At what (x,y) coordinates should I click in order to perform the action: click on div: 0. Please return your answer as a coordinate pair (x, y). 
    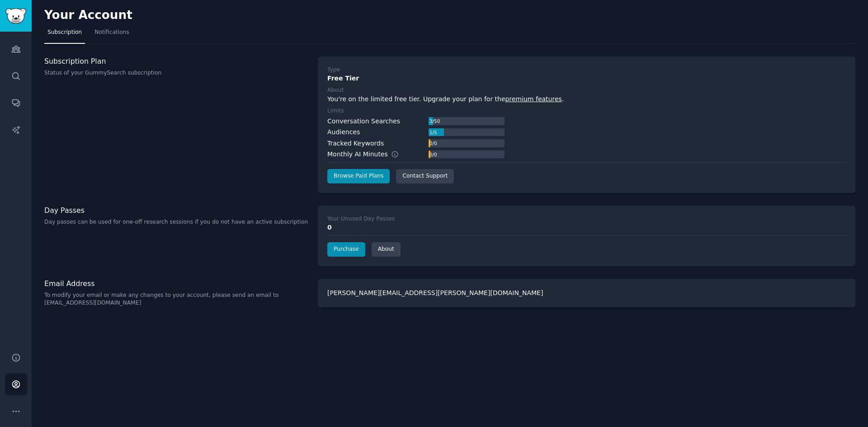
    Looking at the image, I should click on (586, 227).